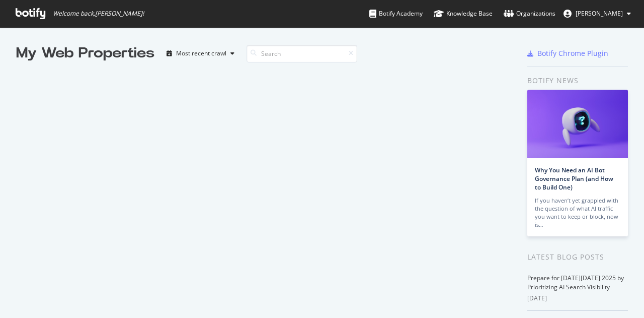 The height and width of the screenshot is (318, 644). What do you see at coordinates (201, 53) in the screenshot?
I see `div: Most recent crawl` at bounding box center [201, 53].